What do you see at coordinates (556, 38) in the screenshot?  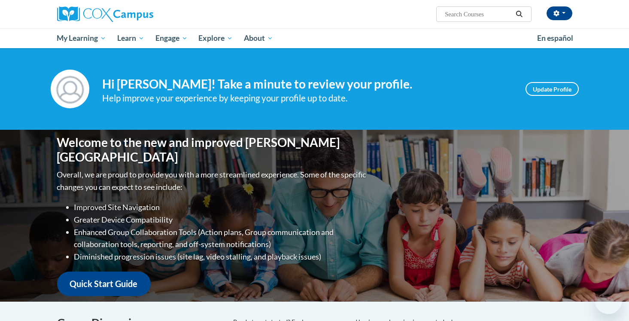 I see `span: En español` at bounding box center [556, 38].